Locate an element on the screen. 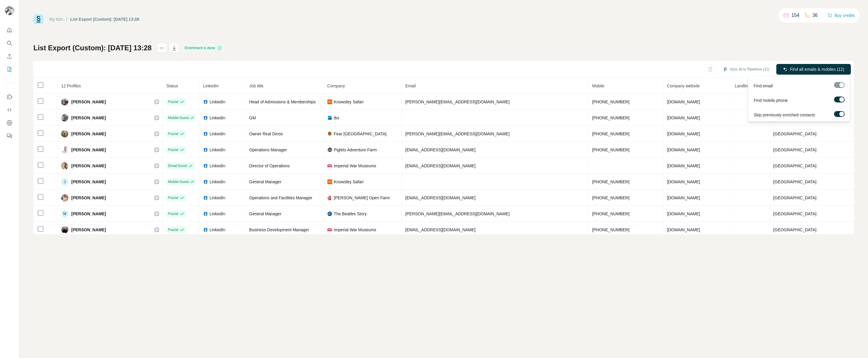  img: Surfe Logo is located at coordinates (38, 20).